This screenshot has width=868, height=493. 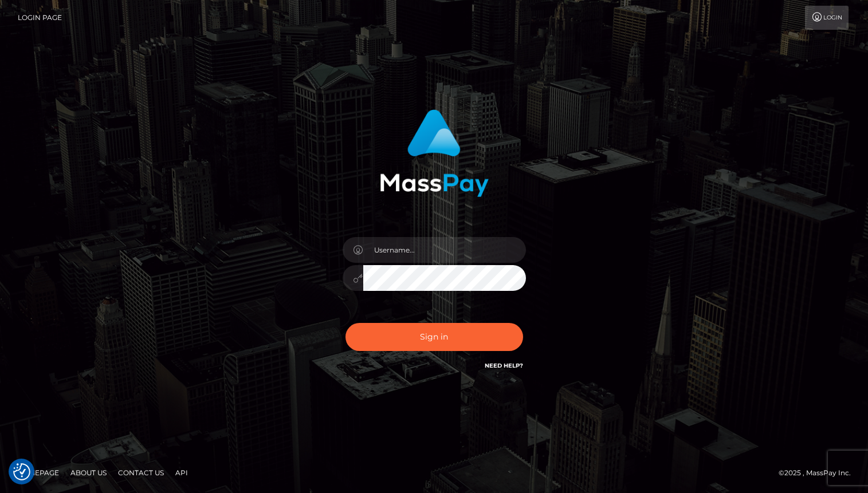 What do you see at coordinates (445, 250) in the screenshot?
I see `input: Username...` at bounding box center [445, 250].